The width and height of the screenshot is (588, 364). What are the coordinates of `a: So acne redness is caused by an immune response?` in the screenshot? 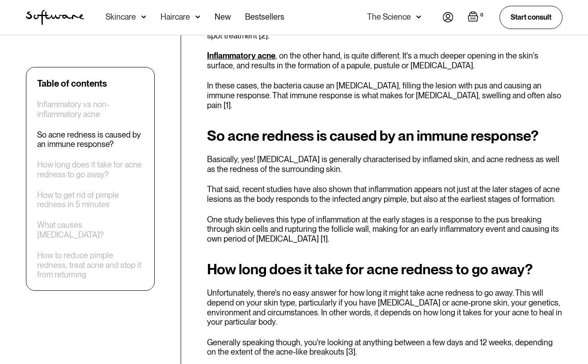 It's located at (90, 139).